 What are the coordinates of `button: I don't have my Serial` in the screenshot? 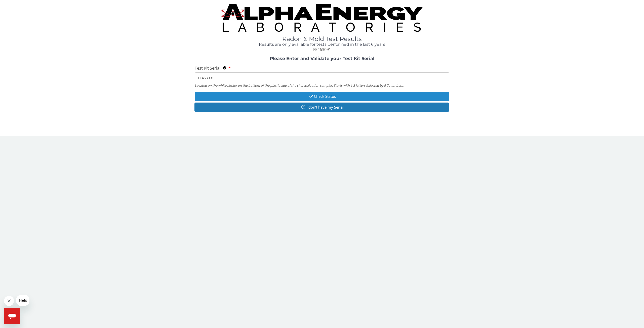 It's located at (322, 107).